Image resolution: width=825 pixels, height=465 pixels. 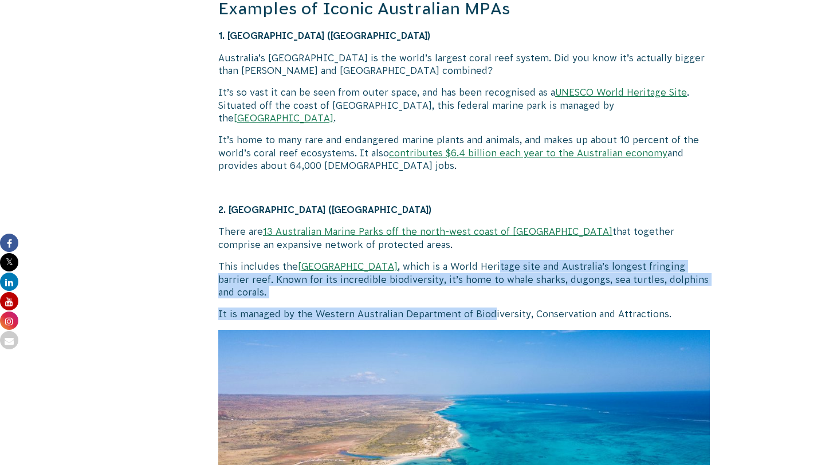 What do you see at coordinates (464, 314) in the screenshot?
I see `p: It is managed by the Western Australian Department of Biodiversity, Conservation and Attractions.` at bounding box center [464, 314].